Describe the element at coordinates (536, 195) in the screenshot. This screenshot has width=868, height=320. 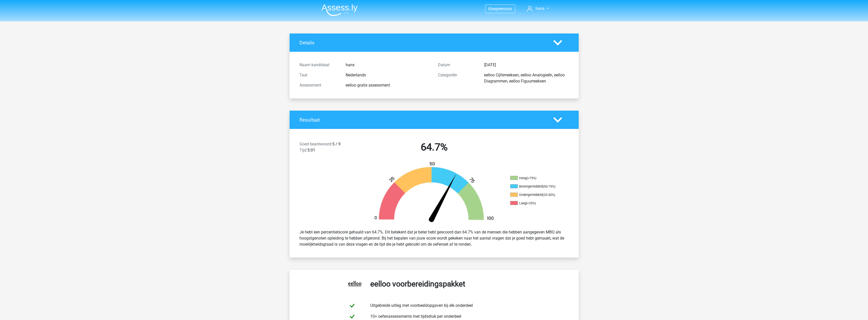
I see `li: Ondergemiddeld` at that location.